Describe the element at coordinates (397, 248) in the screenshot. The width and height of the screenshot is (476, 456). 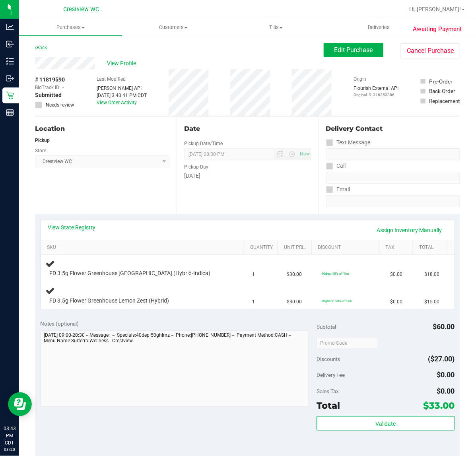
I see `a: Tax` at that location.